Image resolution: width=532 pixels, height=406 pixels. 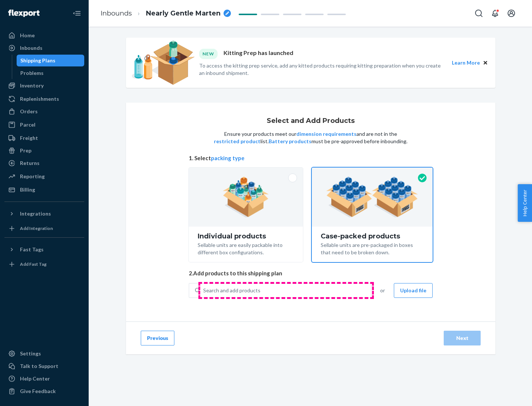 What do you see at coordinates (311, 273) in the screenshot?
I see `span: 2. Add products to this shipping plan` at bounding box center [311, 273].